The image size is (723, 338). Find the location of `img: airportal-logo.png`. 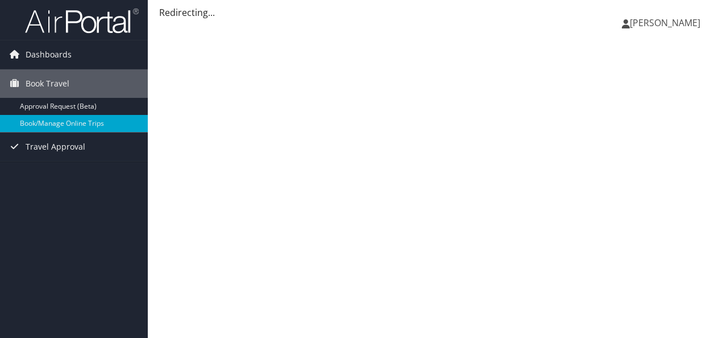

img: airportal-logo.png is located at coordinates (82, 20).